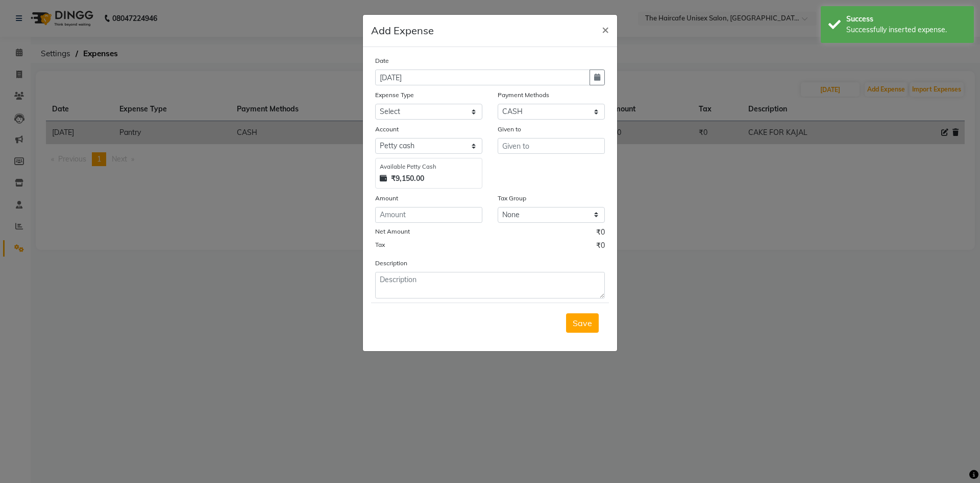  I want to click on label: Tax Group, so click(512, 198).